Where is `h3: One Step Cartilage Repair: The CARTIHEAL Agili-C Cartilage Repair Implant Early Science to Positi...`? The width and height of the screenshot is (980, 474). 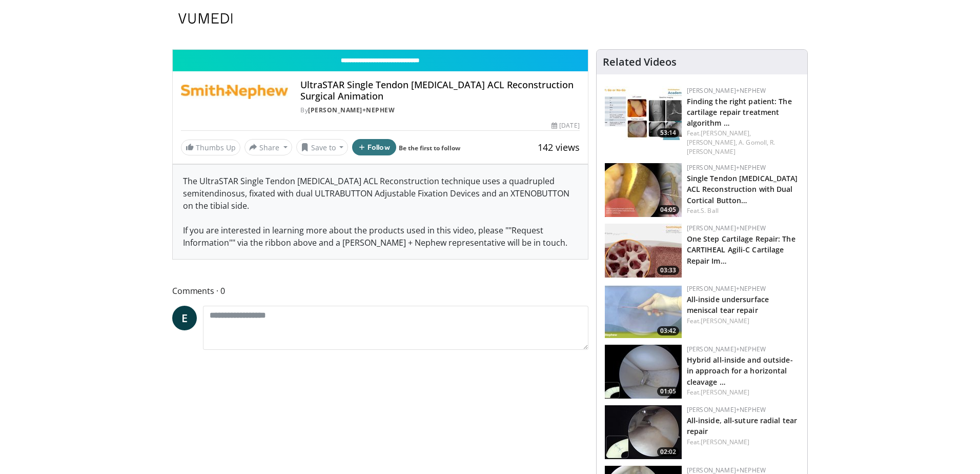 h3: One Step Cartilage Repair: The CARTIHEAL Agili-C Cartilage Repair Implant Early Science to Positi... is located at coordinates (743, 248).